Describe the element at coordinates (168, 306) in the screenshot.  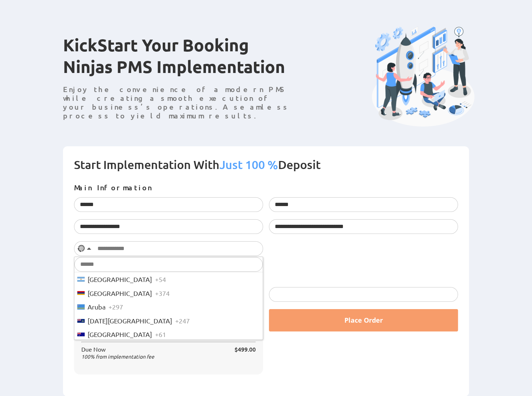
I see `ul: List of countries` at that location.